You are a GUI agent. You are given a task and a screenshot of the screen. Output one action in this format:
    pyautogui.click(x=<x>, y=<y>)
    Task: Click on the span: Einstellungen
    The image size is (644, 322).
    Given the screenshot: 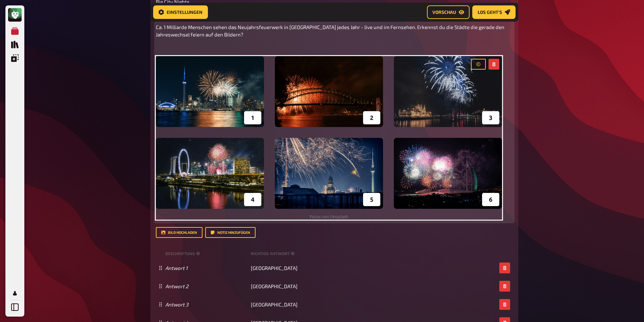 What is the action you would take?
    pyautogui.click(x=184, y=12)
    